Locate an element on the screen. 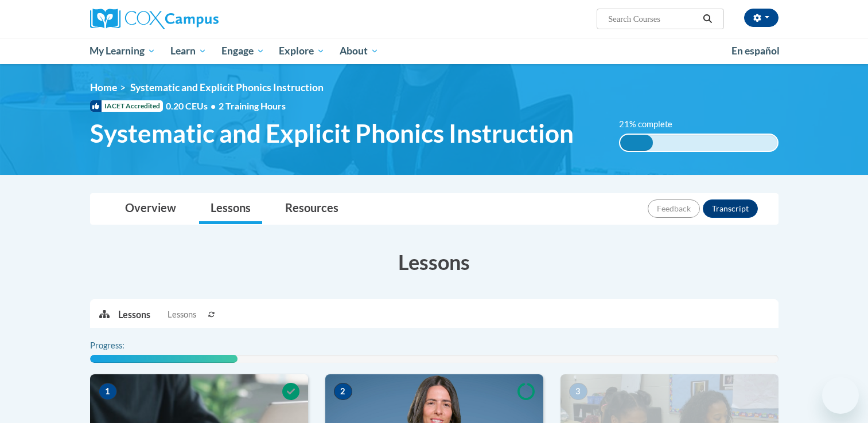 This screenshot has width=868, height=423. span: Explore is located at coordinates (302, 51).